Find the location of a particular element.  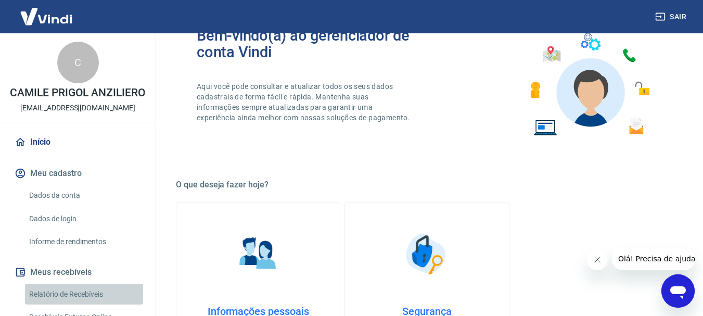

span: Olá! Precisa de ajuda? is located at coordinates (47, 11).